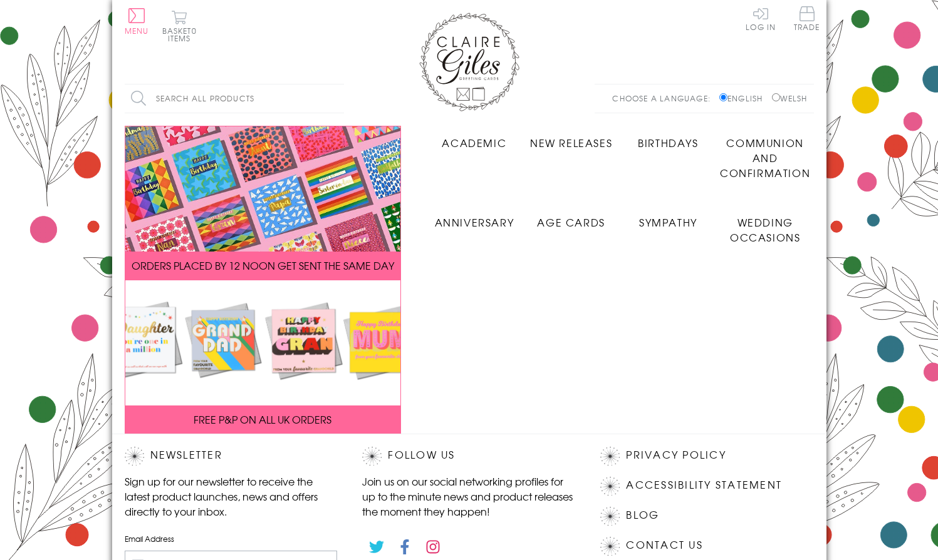  Describe the element at coordinates (765, 230) in the screenshot. I see `span: Wedding Occasions` at that location.